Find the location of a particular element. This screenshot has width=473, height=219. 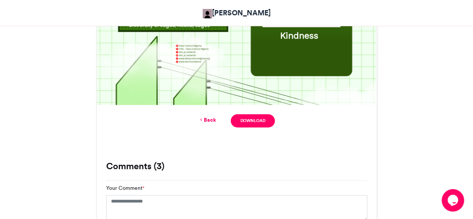

img: Adetokunbo Adeyanju is located at coordinates (207, 13).